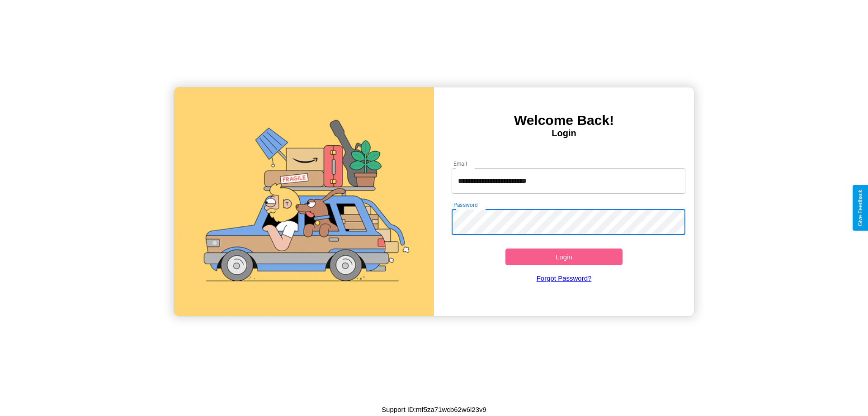  Describe the element at coordinates (564, 278) in the screenshot. I see `a: Forgot Password?` at that location.